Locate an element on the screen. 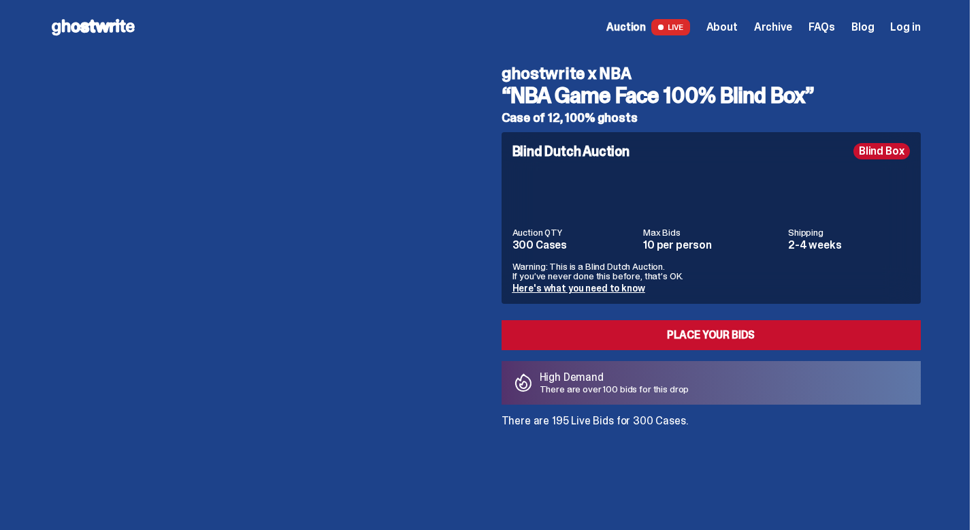 The image size is (980, 530). span: FAQs is located at coordinates (822, 27).